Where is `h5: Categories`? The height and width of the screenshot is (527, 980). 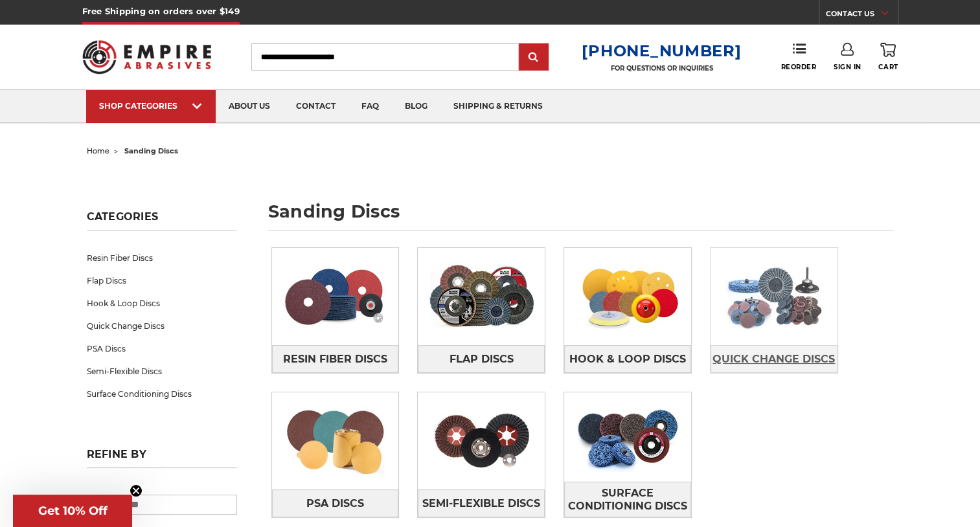
h5: Categories is located at coordinates (162, 220).